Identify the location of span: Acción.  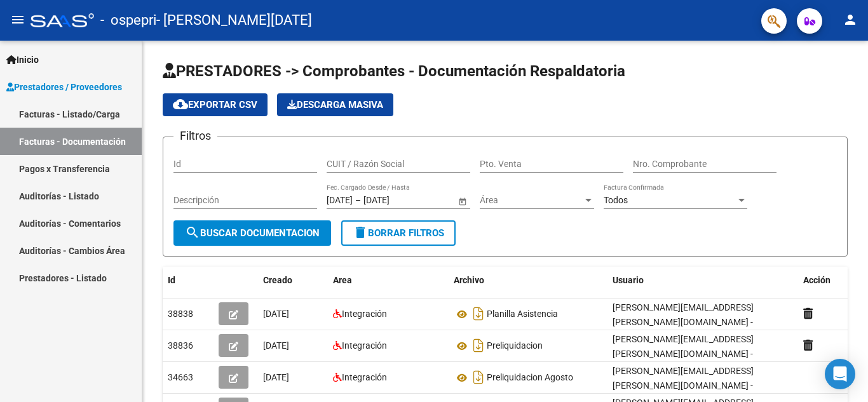
(817, 280).